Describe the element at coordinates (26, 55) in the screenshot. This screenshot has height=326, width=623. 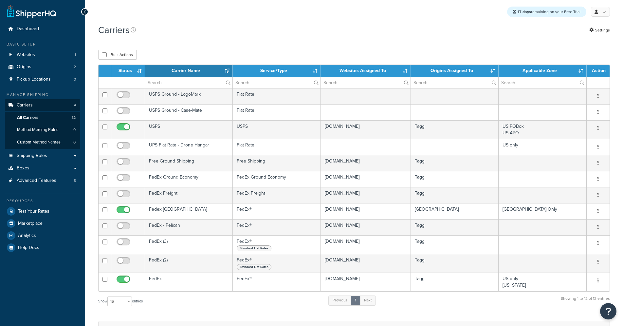
I see `span: Websites` at that location.